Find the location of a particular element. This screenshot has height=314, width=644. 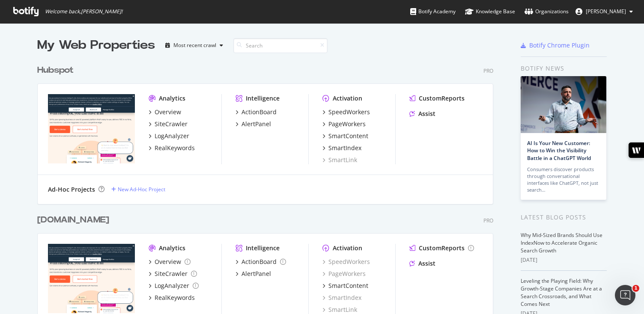

span: 1 is located at coordinates (636, 289).